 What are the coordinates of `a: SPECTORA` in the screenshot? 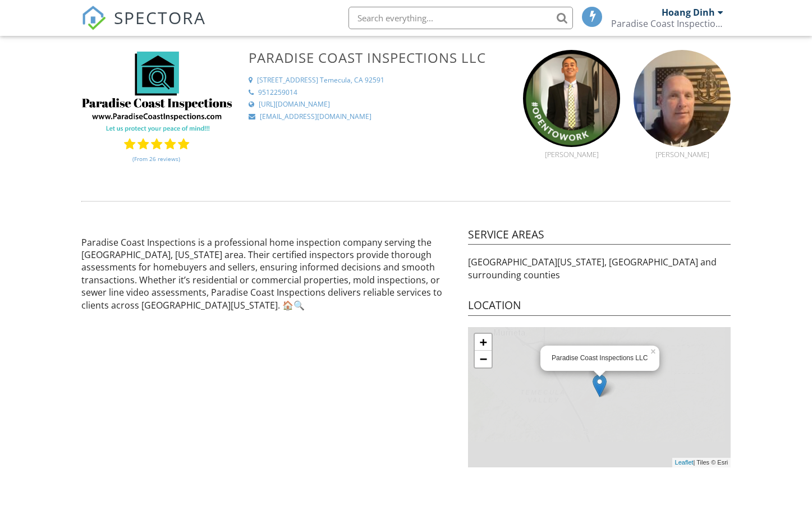 It's located at (144, 27).